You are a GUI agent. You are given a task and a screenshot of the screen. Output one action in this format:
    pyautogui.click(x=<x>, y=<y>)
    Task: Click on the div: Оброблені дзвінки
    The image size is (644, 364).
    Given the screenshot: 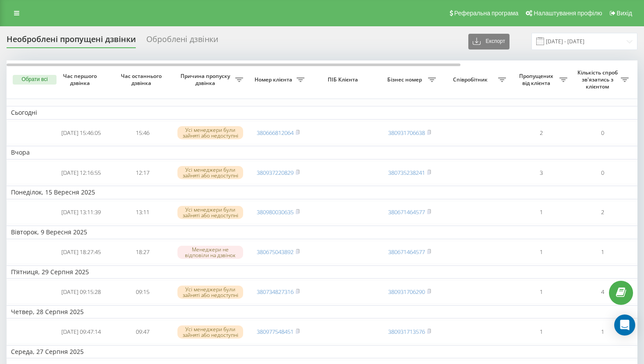 What is the action you would take?
    pyautogui.click(x=182, y=42)
    